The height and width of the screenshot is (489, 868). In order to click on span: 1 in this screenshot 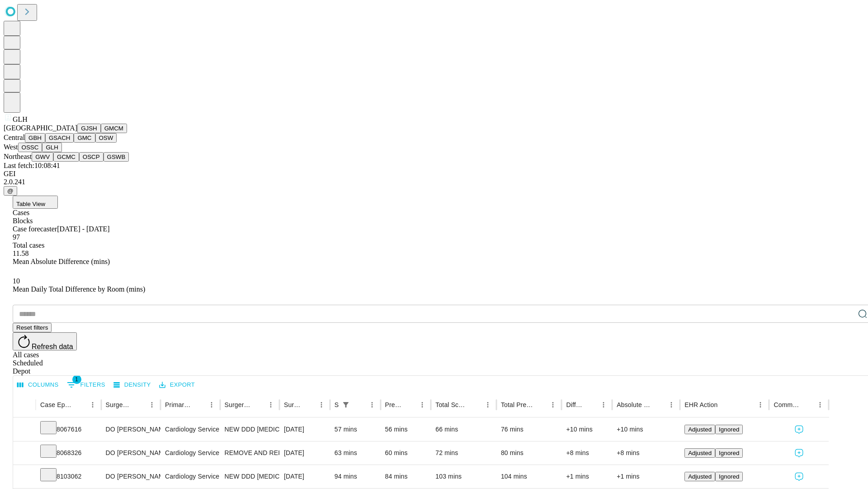, I will do `click(77, 379)`.